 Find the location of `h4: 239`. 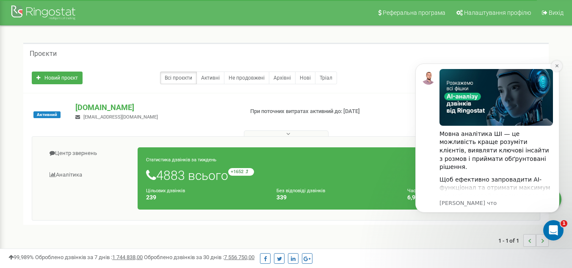

h4: 239 is located at coordinates (205, 197).